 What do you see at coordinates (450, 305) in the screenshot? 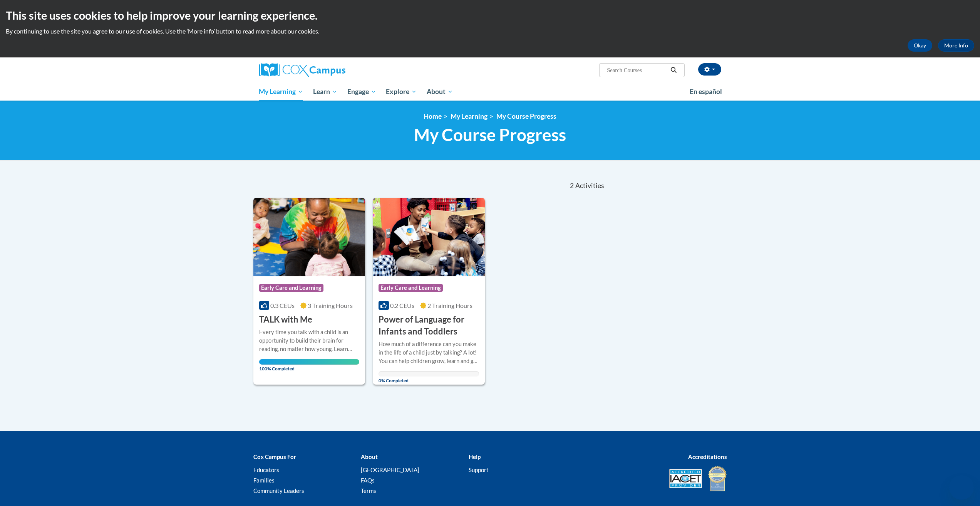
I see `span: 2 Training Hours` at bounding box center [450, 305].